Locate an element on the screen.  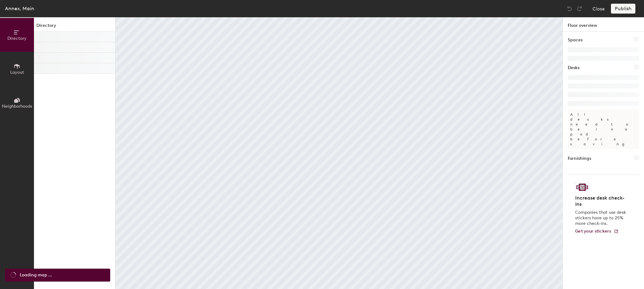
span: Neighborhoods is located at coordinates (17, 106).